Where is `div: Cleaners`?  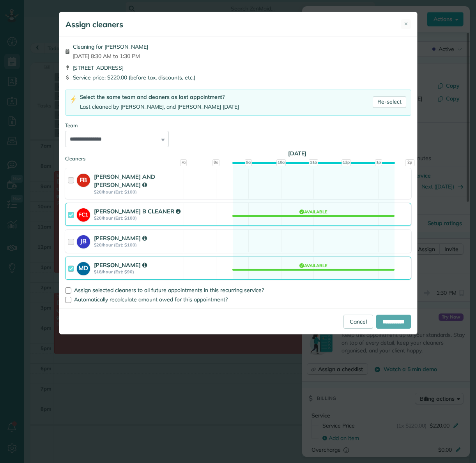
div: Cleaners is located at coordinates (238, 156).